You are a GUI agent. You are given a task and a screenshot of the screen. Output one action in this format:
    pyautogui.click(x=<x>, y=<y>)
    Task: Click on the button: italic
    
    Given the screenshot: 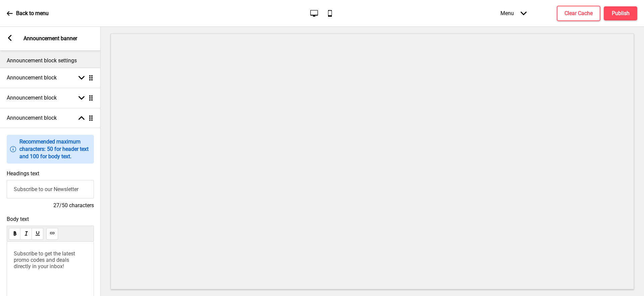 What is the action you would take?
    pyautogui.click(x=26, y=234)
    